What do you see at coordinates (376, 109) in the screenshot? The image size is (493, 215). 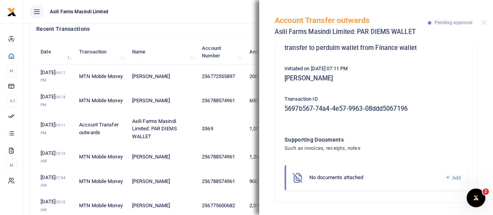 I see `h5: 5697b567-74a4-4e57-9963-08ddd5067196` at bounding box center [376, 109].